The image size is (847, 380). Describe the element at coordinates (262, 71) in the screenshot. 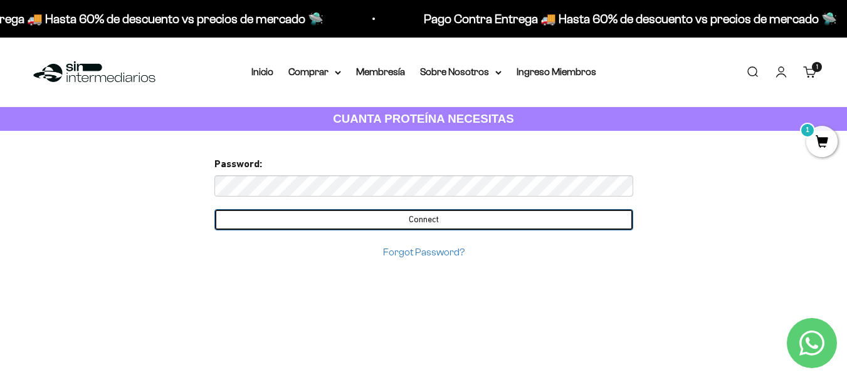

I see `a: Inicio` at that location.